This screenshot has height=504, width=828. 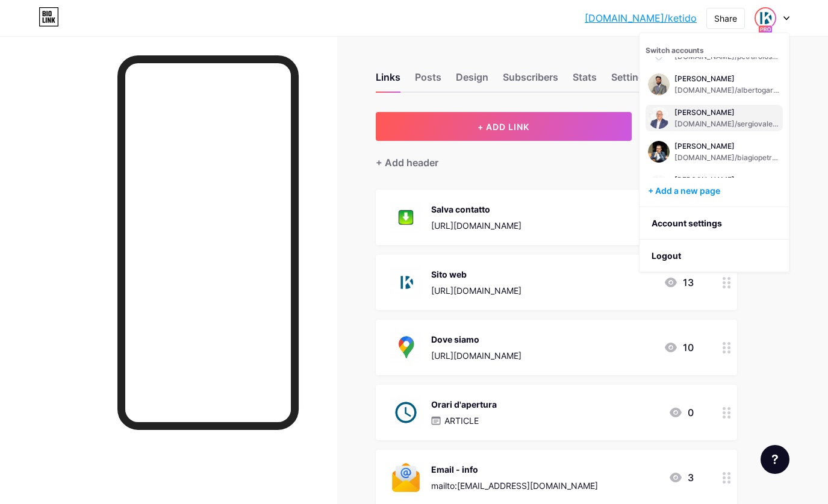 I want to click on div: Stats, so click(x=585, y=81).